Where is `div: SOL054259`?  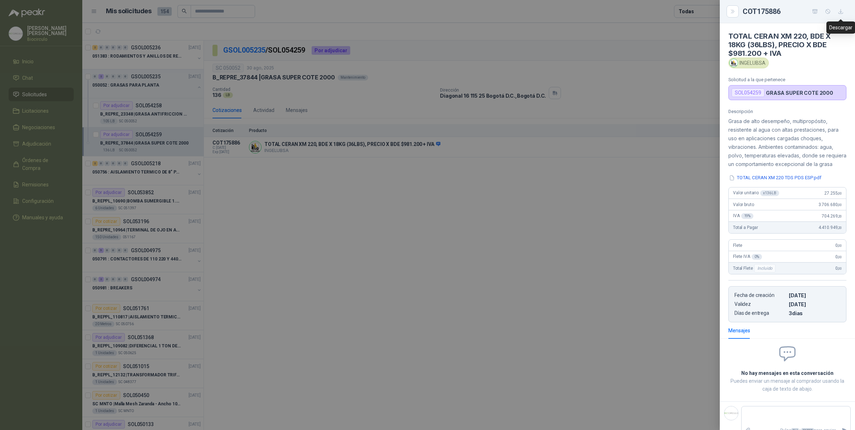 div: SOL054259 is located at coordinates (748, 93).